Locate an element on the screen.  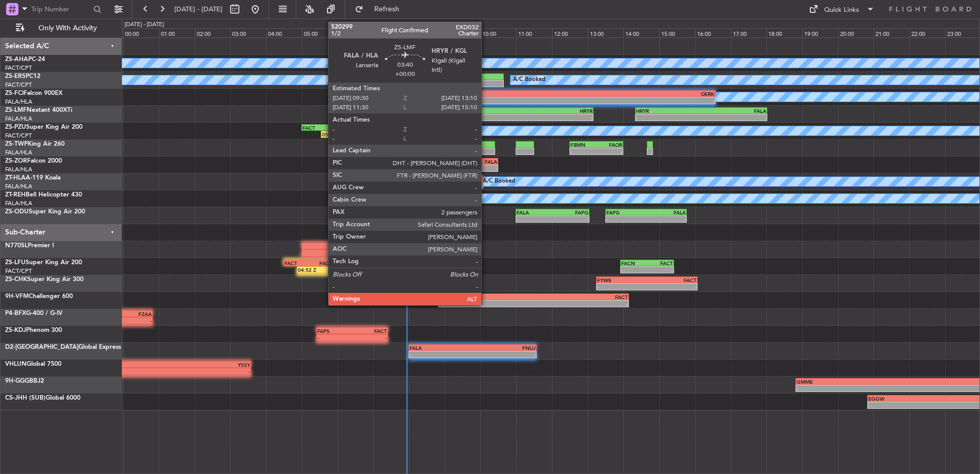
div: HTKJ is located at coordinates (487, 297).